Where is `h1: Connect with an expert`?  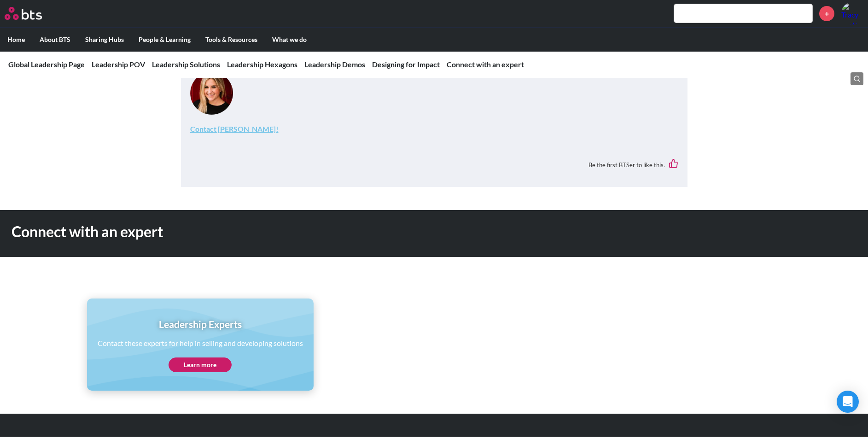
h1: Connect with an expert is located at coordinates (307, 232).